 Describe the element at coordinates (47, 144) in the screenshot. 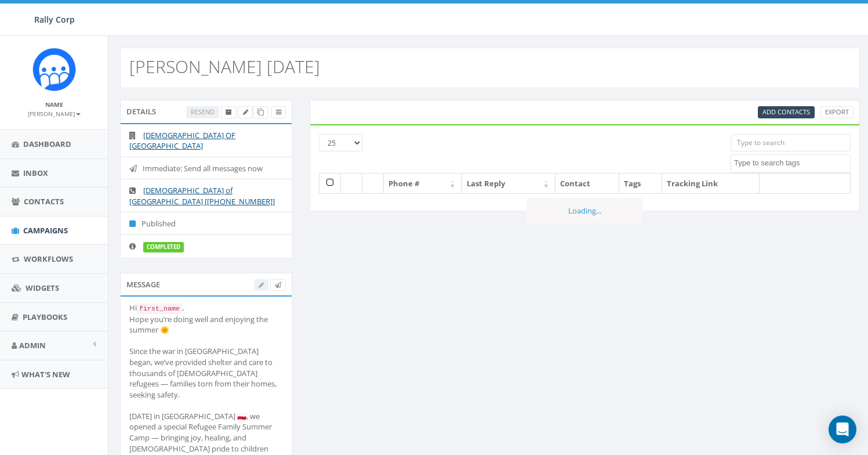

I see `span: Dashboard` at that location.